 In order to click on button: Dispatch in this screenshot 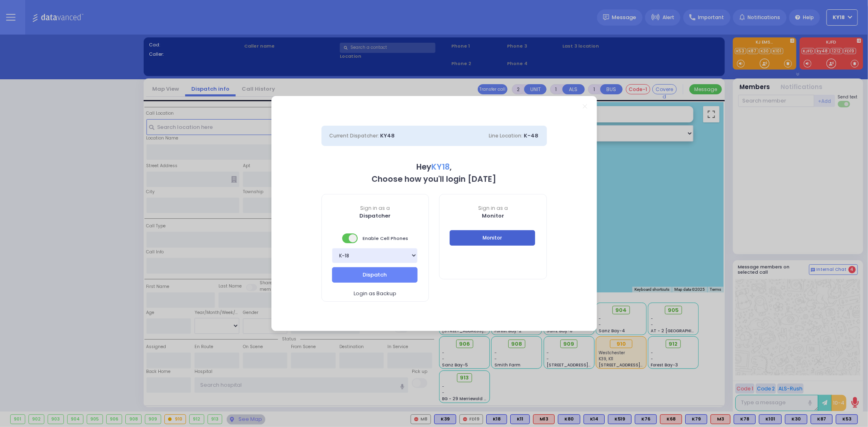, I will do `click(375, 275)`.